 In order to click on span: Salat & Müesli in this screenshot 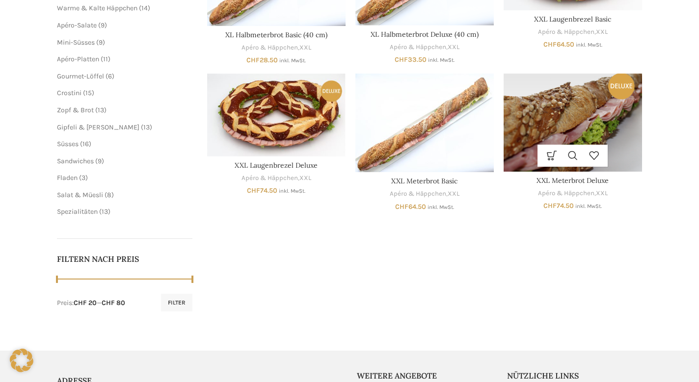, I will do `click(80, 195)`.